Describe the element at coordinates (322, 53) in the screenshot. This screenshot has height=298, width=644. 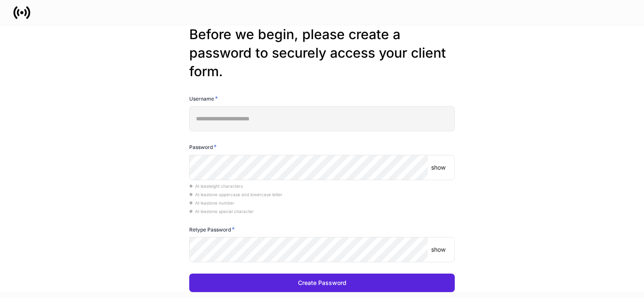
I see `h2: Before we begin, please create a password to securely access your client form.` at that location.